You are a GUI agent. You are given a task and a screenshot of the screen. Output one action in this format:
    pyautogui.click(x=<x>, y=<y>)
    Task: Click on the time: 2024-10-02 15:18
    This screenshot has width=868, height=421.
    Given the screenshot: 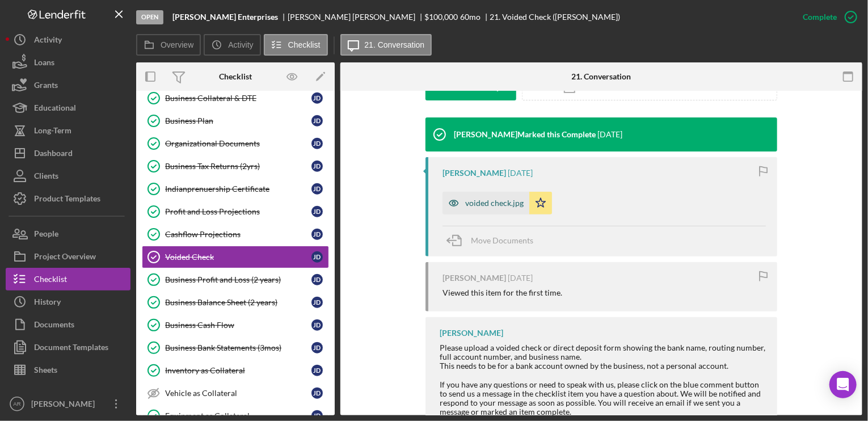 What is the action you would take?
    pyautogui.click(x=610, y=134)
    